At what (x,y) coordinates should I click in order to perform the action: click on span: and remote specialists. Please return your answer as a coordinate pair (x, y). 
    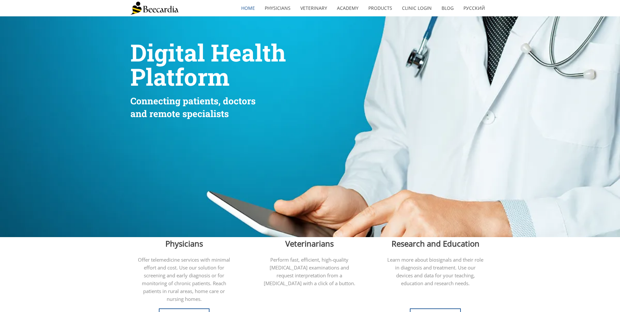
    Looking at the image, I should click on (179, 113).